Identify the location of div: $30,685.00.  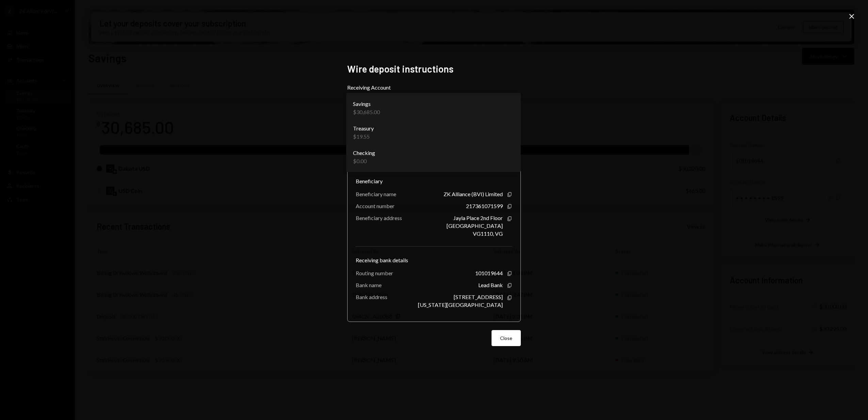
(366, 112).